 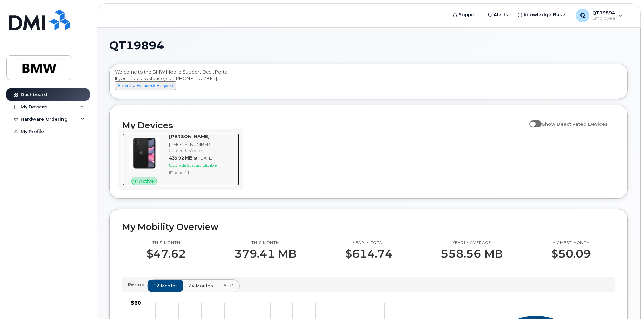 I want to click on input: Show Deactivated Devices, so click(x=532, y=120).